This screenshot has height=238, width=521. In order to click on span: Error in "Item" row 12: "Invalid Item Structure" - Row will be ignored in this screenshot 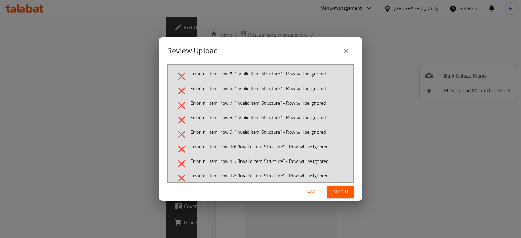, I will do `click(259, 176)`.